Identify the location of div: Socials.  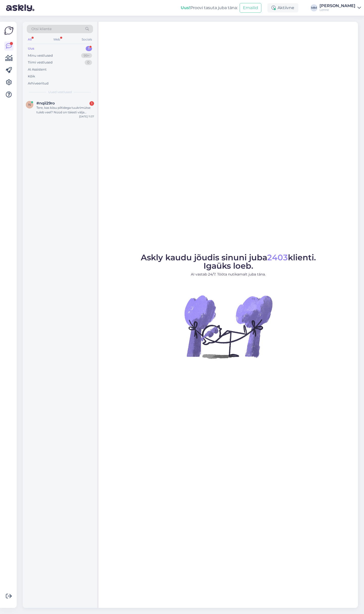
(87, 40).